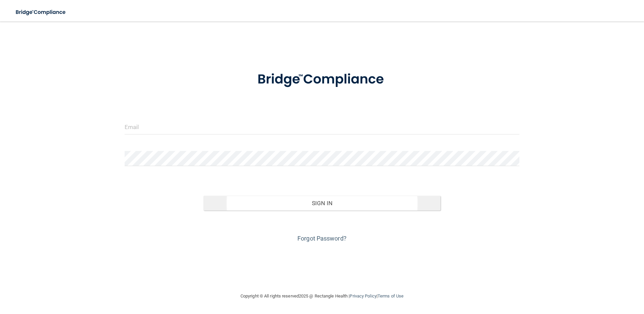 The height and width of the screenshot is (314, 644). I want to click on a: Forgot Password?, so click(322, 238).